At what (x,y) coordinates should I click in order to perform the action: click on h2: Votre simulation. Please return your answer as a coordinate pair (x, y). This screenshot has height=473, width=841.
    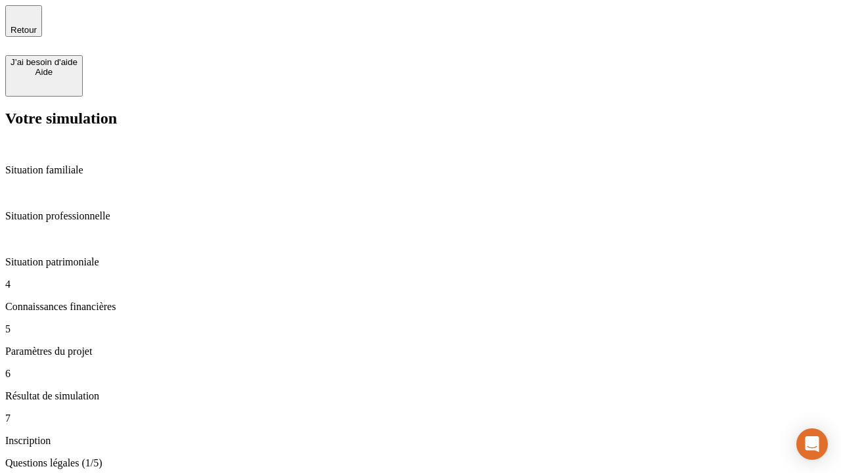
    Looking at the image, I should click on (421, 118).